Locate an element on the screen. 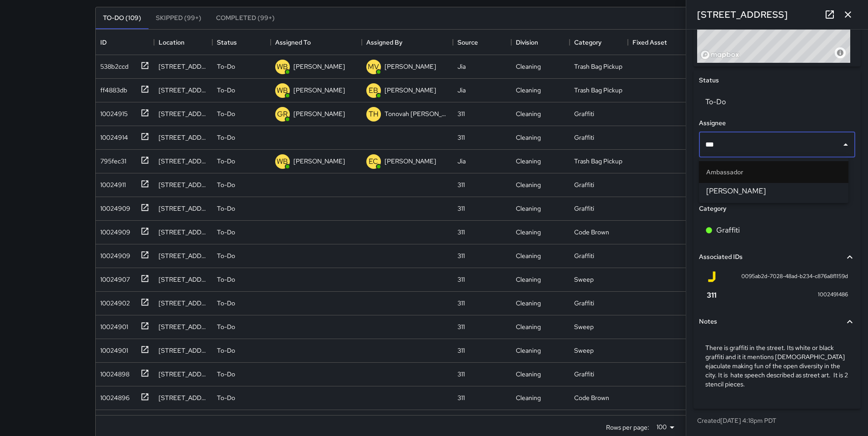  button: To-Do (109) is located at coordinates (122, 19).